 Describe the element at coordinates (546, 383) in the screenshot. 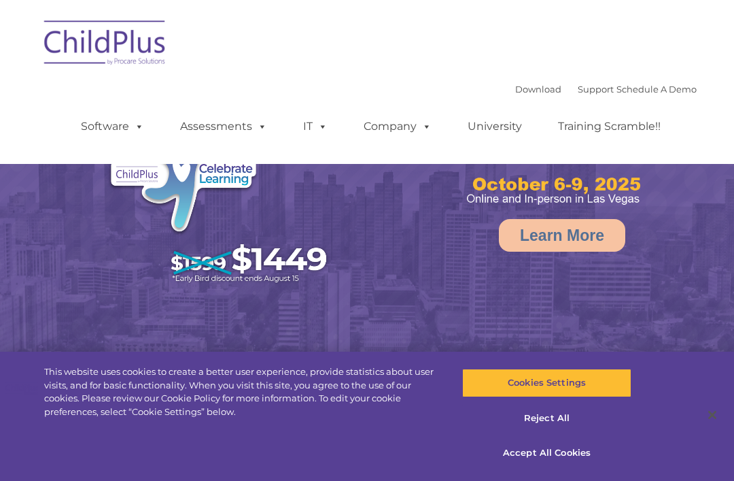

I see `button: Cookies Settings` at that location.